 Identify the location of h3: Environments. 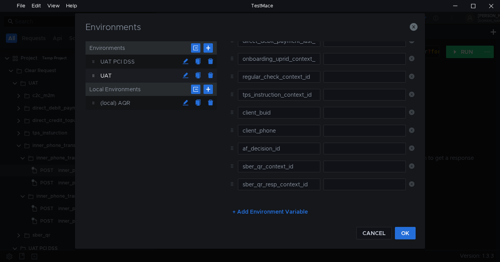
(250, 27).